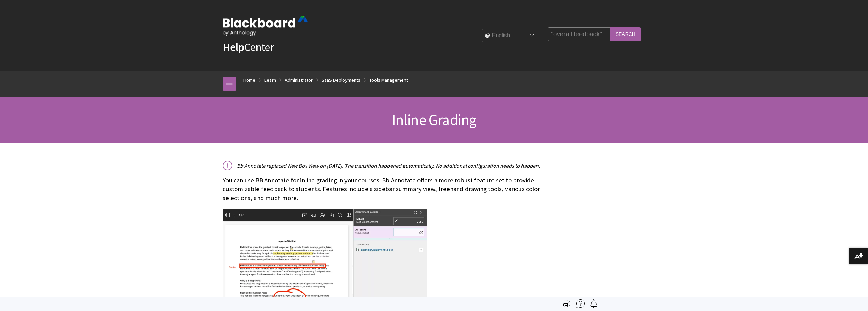 The width and height of the screenshot is (868, 311). Describe the element at coordinates (341, 80) in the screenshot. I see `a: SaaS Deployments` at that location.